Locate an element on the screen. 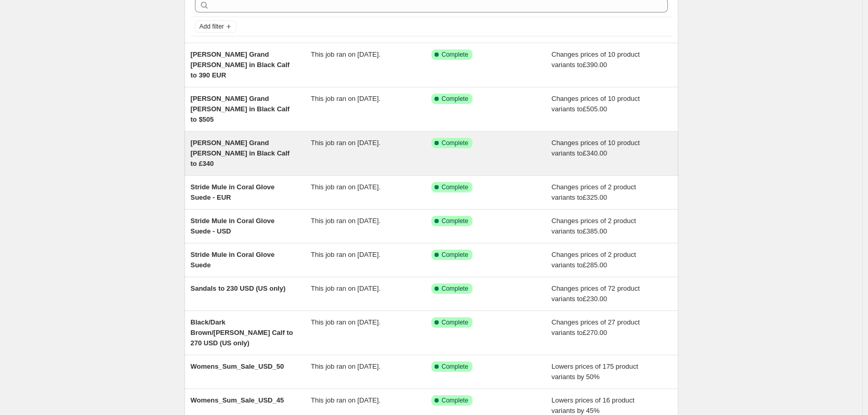 The height and width of the screenshot is (415, 868). span: Sandals to 230 USD (US only) is located at coordinates (238, 288).